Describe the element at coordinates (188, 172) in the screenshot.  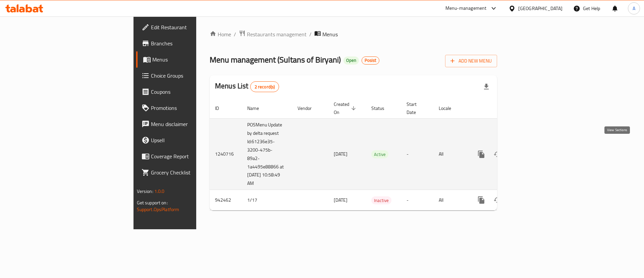
I see `a: Grocery Checklist` at that location.